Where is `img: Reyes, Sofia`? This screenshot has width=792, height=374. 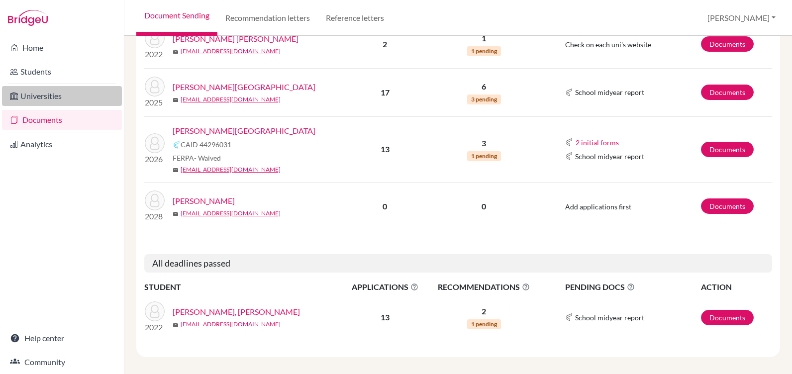
img: Reyes, Sofia is located at coordinates (155, 87).